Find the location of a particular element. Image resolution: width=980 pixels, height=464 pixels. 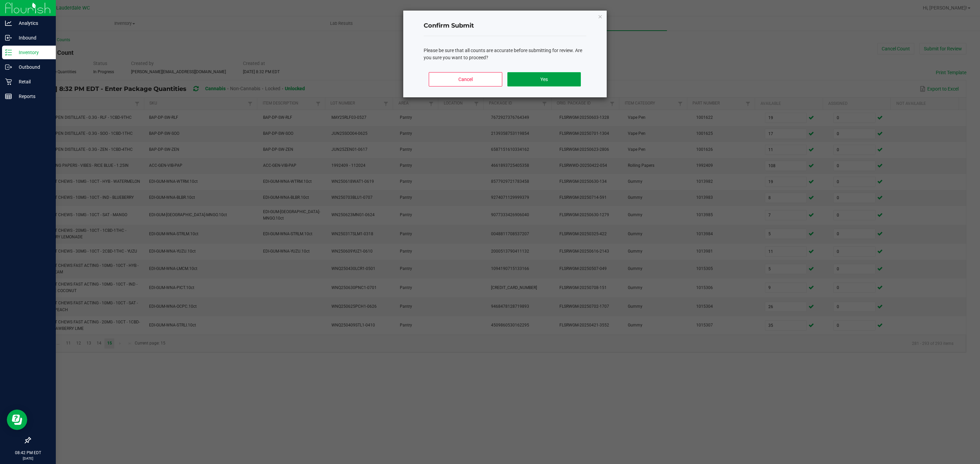

div: Please be sure that all counts are accurate before submitting for review. Are you sure you want t... is located at coordinates (505, 54).